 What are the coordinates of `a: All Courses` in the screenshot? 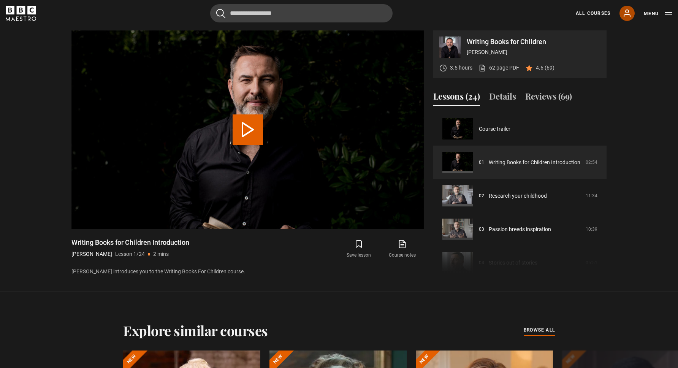 It's located at (593, 13).